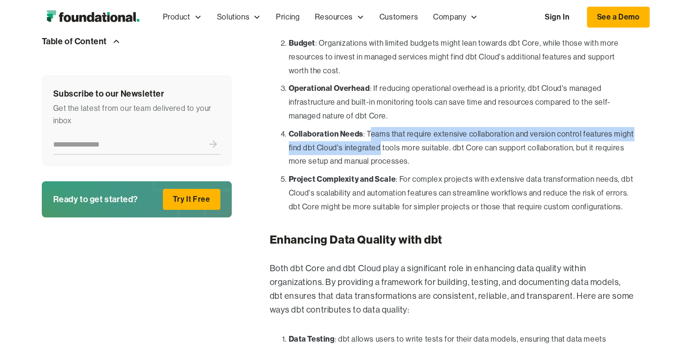 This screenshot has height=344, width=691. Describe the element at coordinates (452, 239) in the screenshot. I see `h3: Enhancing Data Quality with dbt` at that location.